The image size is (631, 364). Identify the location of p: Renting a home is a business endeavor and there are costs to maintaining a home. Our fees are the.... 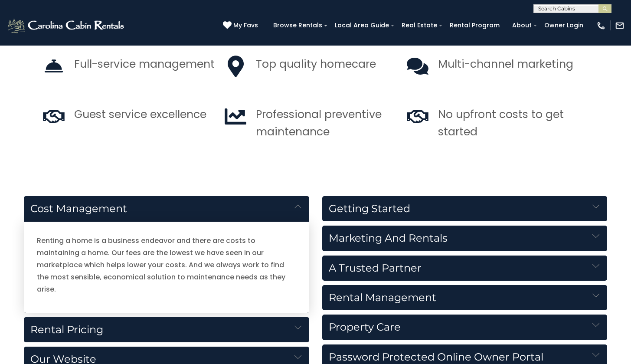
(166, 265).